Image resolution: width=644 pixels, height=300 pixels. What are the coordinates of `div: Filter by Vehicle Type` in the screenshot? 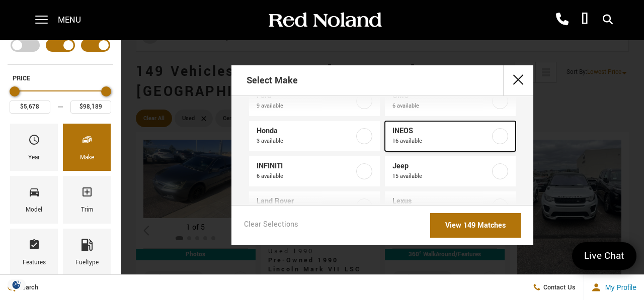 It's located at (61, 44).